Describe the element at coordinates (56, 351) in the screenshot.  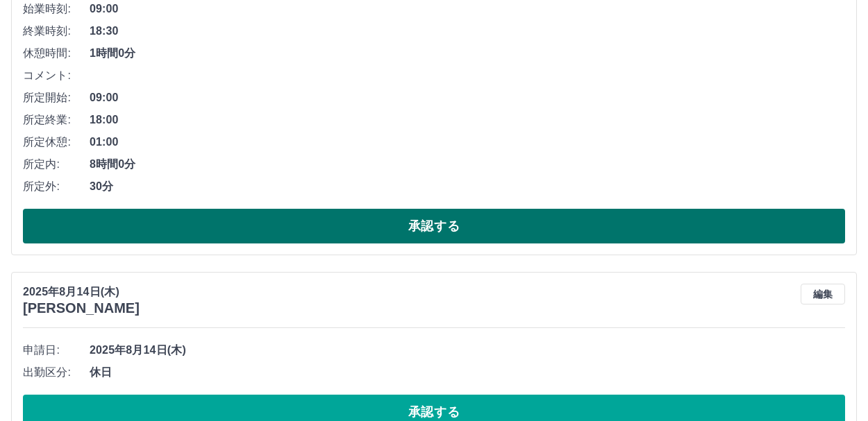
I see `span: 申請日:` at that location.